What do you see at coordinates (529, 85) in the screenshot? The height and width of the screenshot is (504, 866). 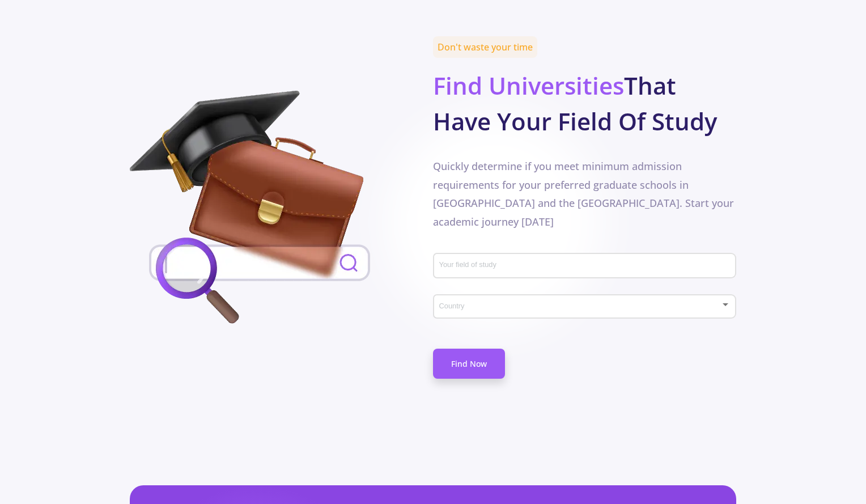 I see `span: Find Universities` at bounding box center [529, 85].